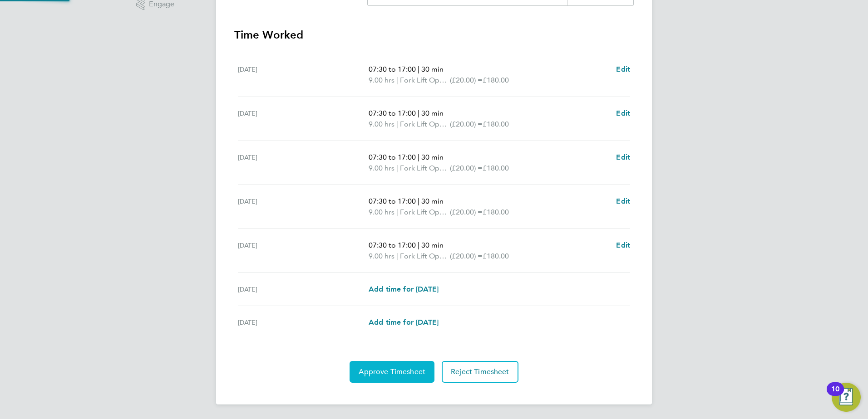  I want to click on h3: Time Worked, so click(434, 35).